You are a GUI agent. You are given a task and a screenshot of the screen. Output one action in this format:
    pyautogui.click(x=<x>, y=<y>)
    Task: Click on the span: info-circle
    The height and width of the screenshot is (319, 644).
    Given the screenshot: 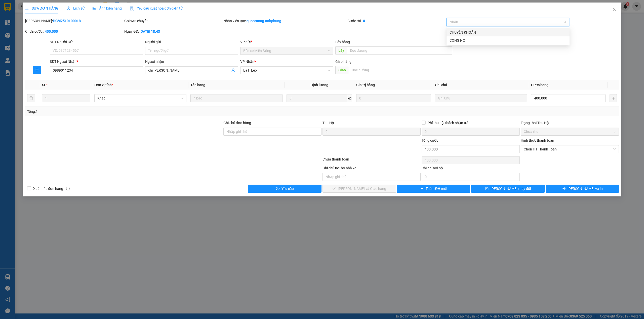 What is the action you would take?
    pyautogui.click(x=68, y=189)
    